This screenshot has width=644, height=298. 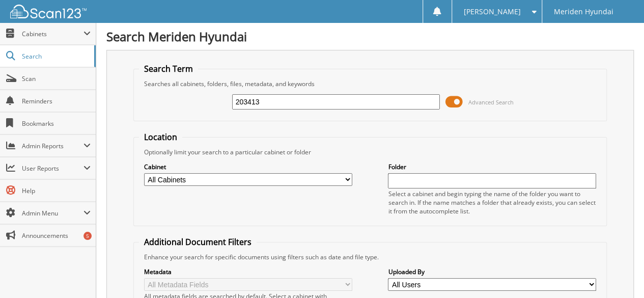 What do you see at coordinates (52, 213) in the screenshot?
I see `span: Admin Menu` at bounding box center [52, 213].